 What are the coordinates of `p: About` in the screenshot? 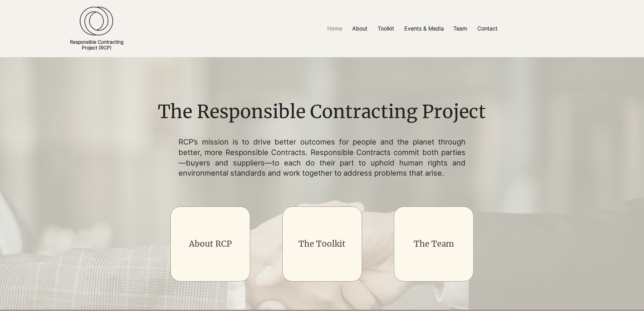 It's located at (360, 28).